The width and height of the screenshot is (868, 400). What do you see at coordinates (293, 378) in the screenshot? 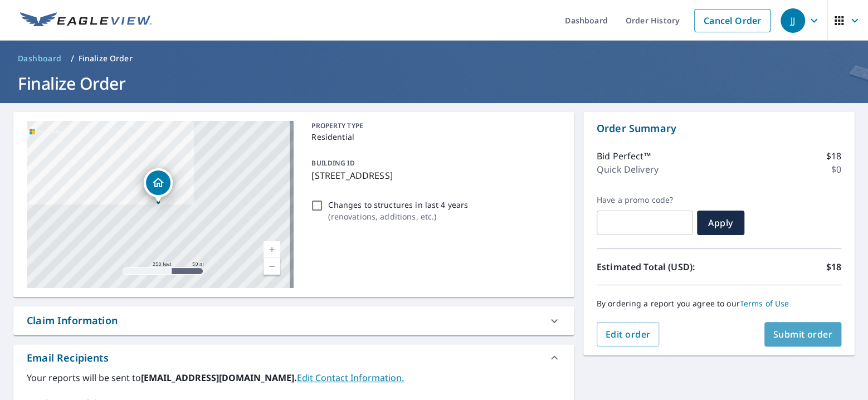
I see `label: Your reports will be sent to` at bounding box center [293, 378].